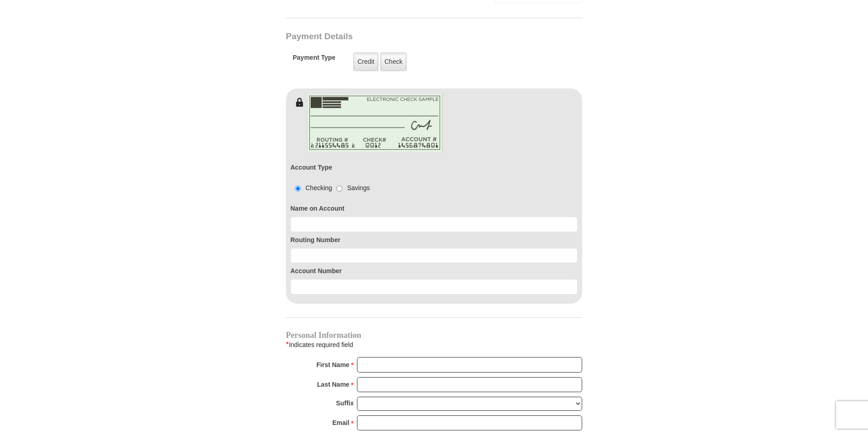 The image size is (868, 435). I want to click on h4: Personal Information, so click(434, 335).